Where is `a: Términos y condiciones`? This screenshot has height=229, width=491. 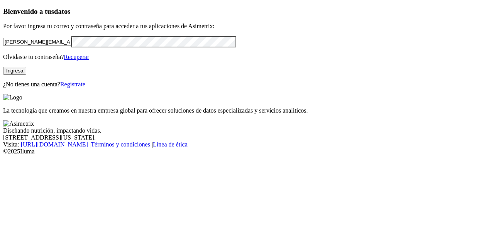 a: Términos y condiciones is located at coordinates (120, 144).